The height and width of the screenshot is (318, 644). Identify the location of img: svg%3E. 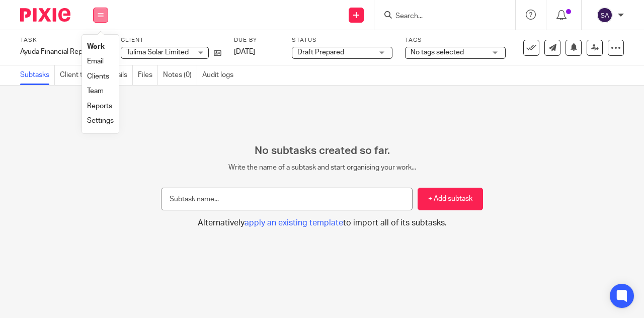
(604, 15).